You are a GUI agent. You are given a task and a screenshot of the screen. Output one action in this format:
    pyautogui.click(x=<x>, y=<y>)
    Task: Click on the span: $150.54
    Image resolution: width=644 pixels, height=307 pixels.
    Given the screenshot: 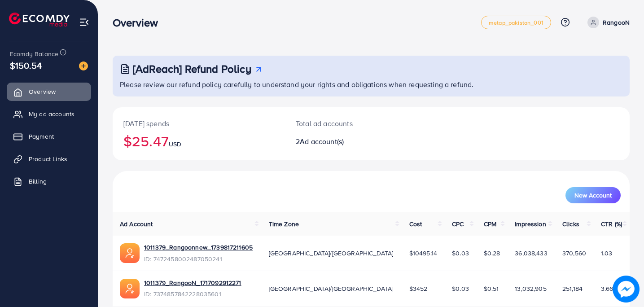 What is the action you would take?
    pyautogui.click(x=26, y=65)
    